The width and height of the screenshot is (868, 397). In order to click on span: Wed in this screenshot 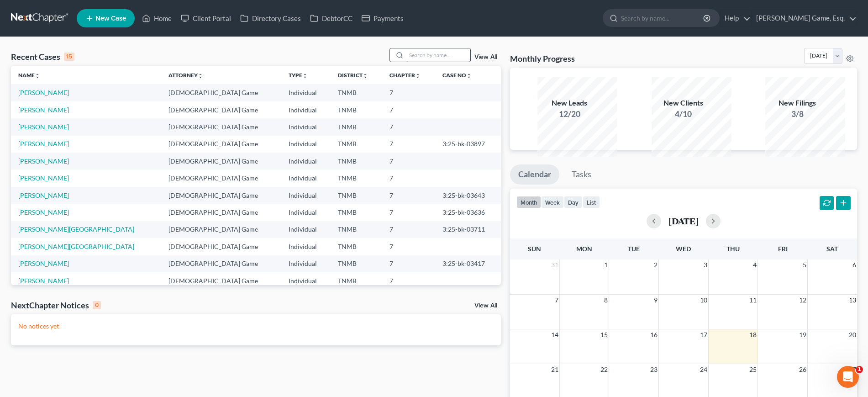, I will do `click(683, 249)`.